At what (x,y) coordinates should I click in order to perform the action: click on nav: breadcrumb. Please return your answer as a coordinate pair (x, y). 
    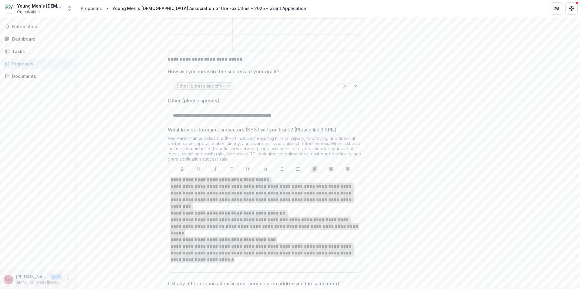
    Looking at the image, I should click on (194, 8).